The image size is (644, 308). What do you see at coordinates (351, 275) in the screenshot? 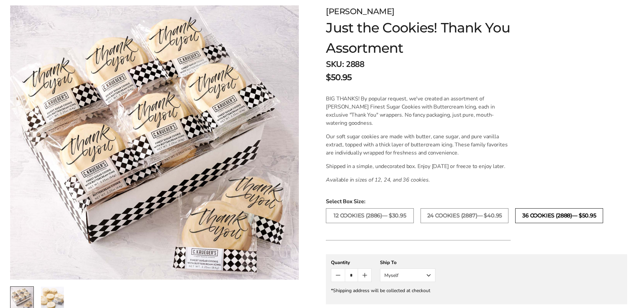
I see `input: Quantity` at bounding box center [351, 275].